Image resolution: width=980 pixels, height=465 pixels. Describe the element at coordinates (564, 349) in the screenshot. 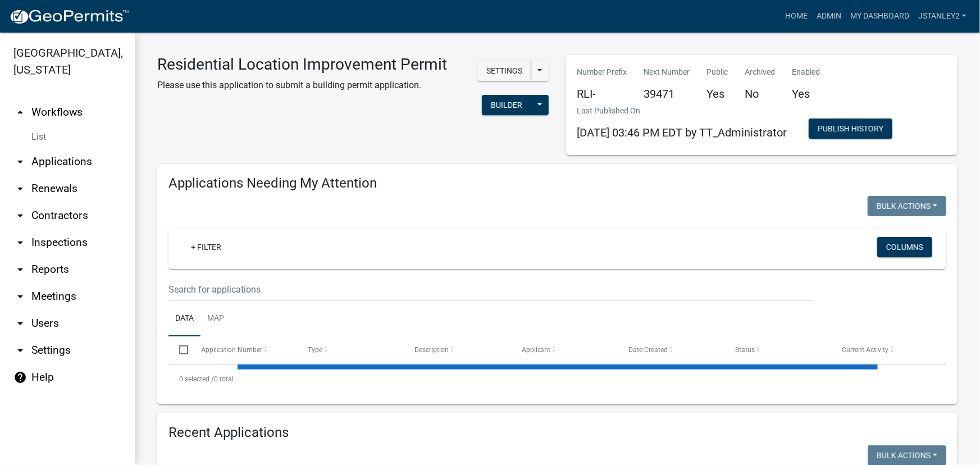

I see `datatable-header-cell: Applicant` at that location.